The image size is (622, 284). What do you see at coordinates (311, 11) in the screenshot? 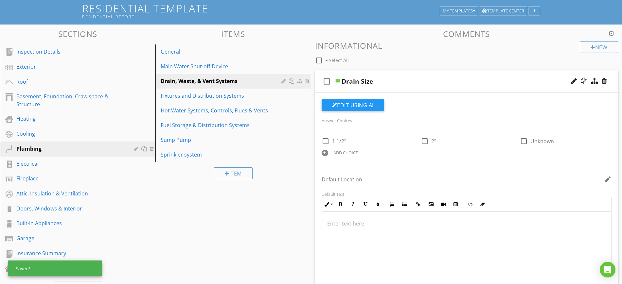
I see `h1: Residential Template` at bounding box center [311, 11].